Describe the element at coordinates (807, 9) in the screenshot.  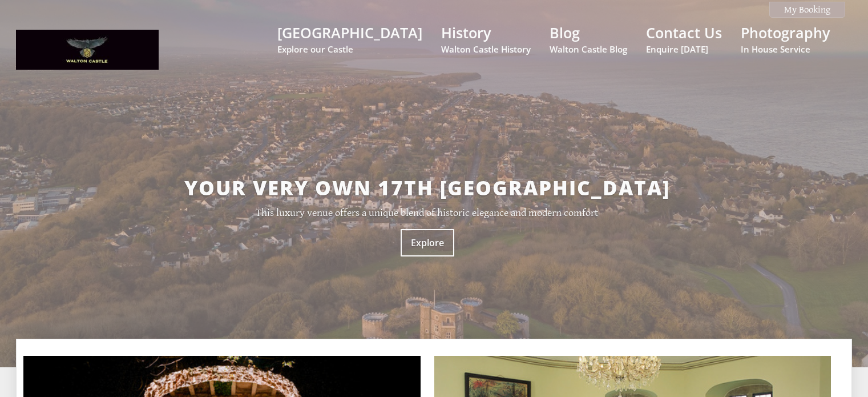
I see `a: My Booking` at that location.